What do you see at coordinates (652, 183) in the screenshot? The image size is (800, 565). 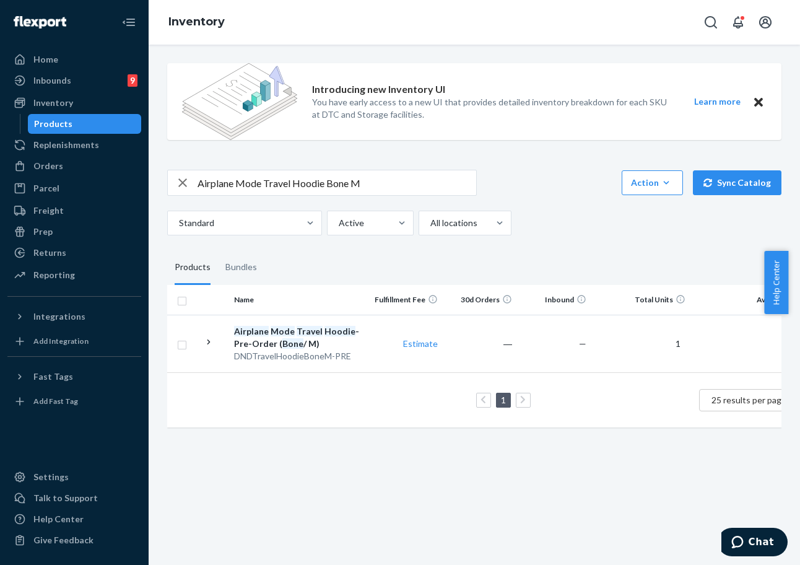 I see `div: Action` at bounding box center [652, 183].